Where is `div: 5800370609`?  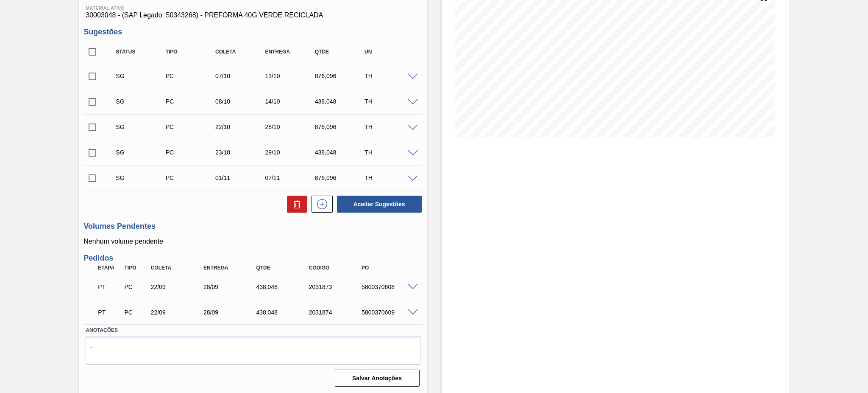
div: 5800370609 is located at coordinates (389, 312).